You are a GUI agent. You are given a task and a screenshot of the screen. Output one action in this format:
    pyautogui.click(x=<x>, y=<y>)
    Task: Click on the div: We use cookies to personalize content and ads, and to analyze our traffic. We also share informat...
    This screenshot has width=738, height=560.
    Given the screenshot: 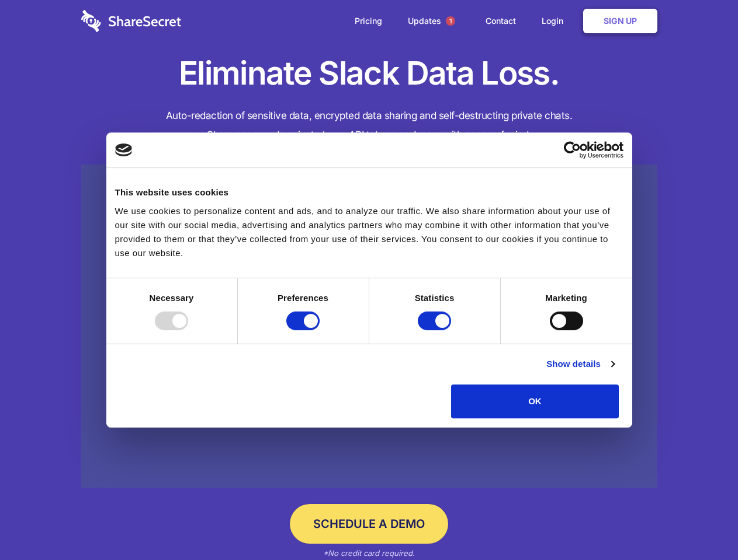 What is the action you would take?
    pyautogui.click(x=369, y=232)
    